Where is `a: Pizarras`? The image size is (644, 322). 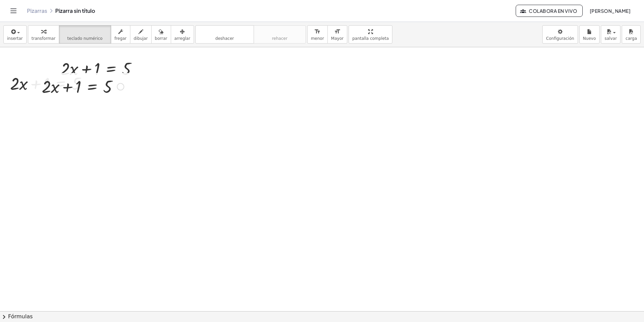 a: Pizarras is located at coordinates (37, 11).